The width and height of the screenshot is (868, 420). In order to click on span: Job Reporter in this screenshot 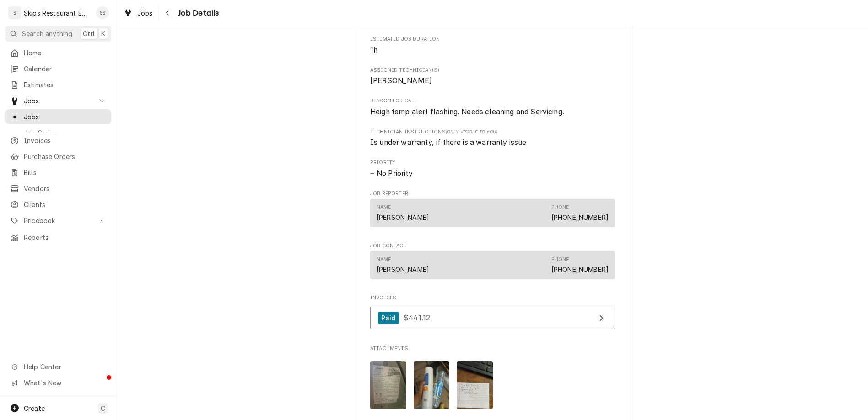, I will do `click(492, 194)`.